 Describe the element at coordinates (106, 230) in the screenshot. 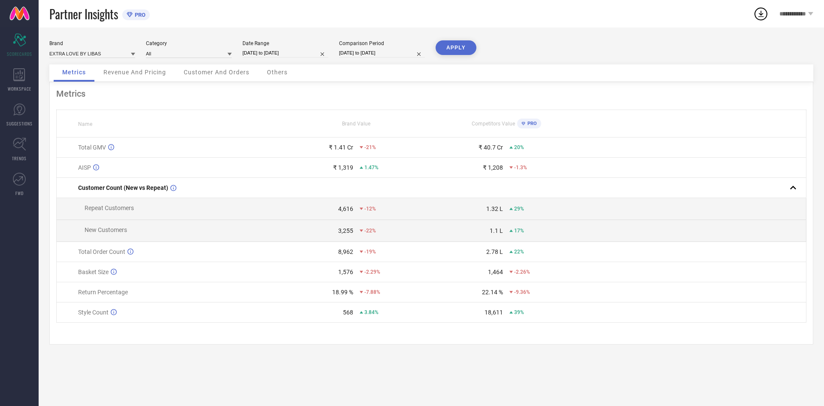

I see `span: New Customers` at that location.